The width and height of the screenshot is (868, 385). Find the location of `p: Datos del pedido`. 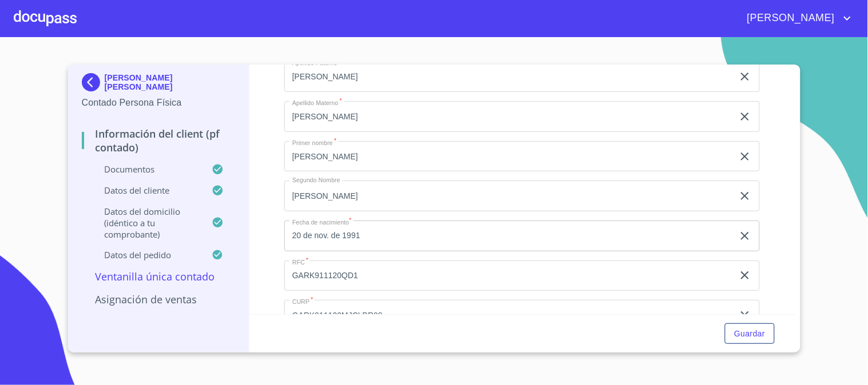

p: Datos del pedido is located at coordinates (147, 255).